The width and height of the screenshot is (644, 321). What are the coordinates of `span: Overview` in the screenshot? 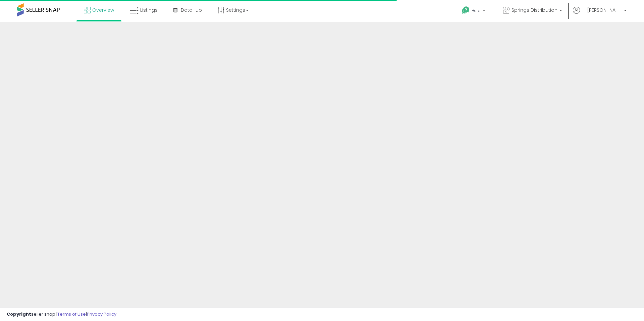 It's located at (103, 10).